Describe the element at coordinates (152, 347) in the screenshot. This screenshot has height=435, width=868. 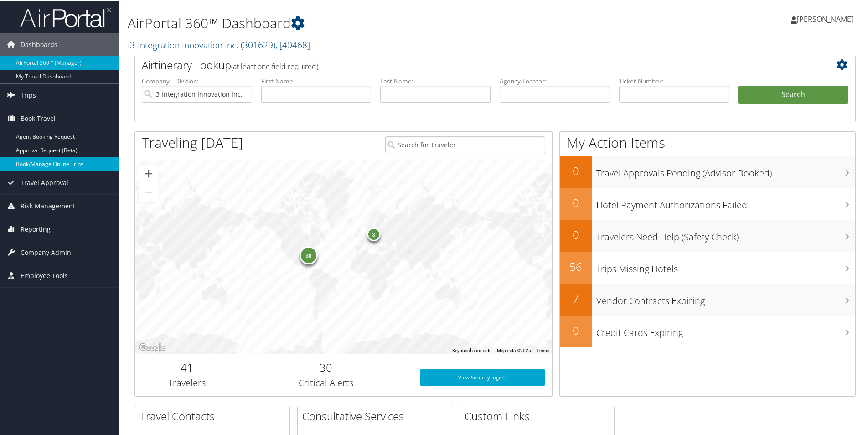
I see `a: Open this area in Google Maps (opens a new window)` at that location.